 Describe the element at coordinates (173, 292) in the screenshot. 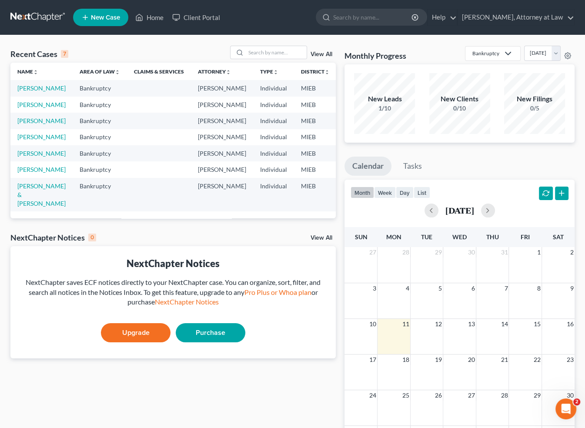

I see `div: NextChapter saves ECF notices directly to your NextChapter case. You can organize, sort, filter, ...` at that location.